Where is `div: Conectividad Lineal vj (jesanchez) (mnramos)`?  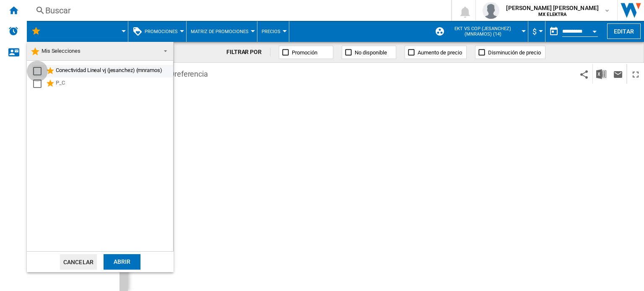 div: Conectividad Lineal vj (jesanchez) (mnramos) is located at coordinates (113, 72).